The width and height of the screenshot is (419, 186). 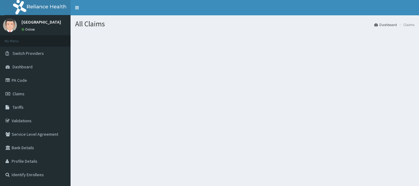 What do you see at coordinates (245, 24) in the screenshot?
I see `h1: All Claims` at bounding box center [245, 24].